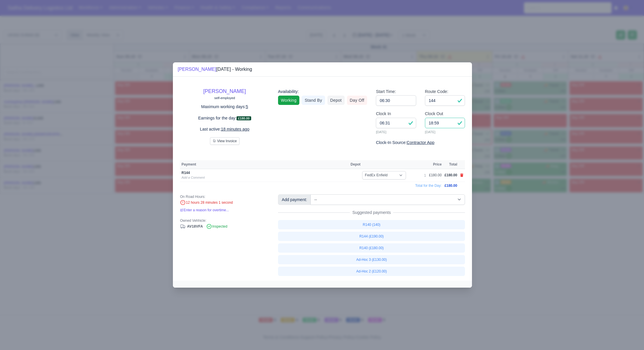  What do you see at coordinates (225, 141) in the screenshot?
I see `button: View Invoice` at bounding box center [225, 141].